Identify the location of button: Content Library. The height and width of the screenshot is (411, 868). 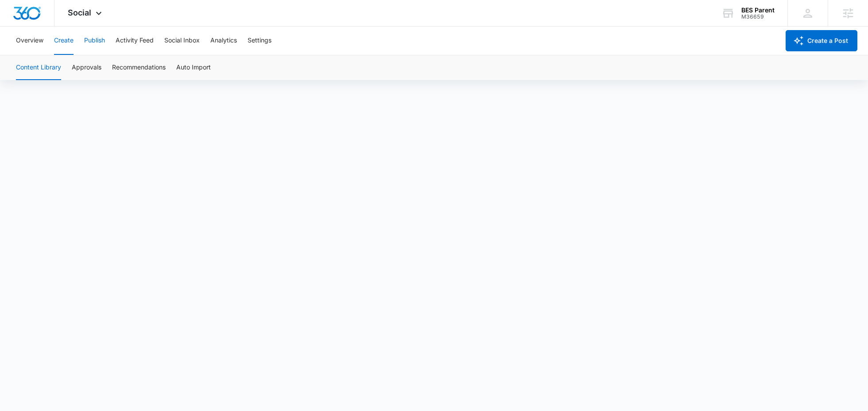
(38, 68).